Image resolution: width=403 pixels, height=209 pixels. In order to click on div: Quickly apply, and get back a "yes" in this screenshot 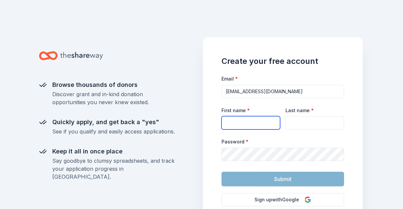, I will do `click(113, 122)`.